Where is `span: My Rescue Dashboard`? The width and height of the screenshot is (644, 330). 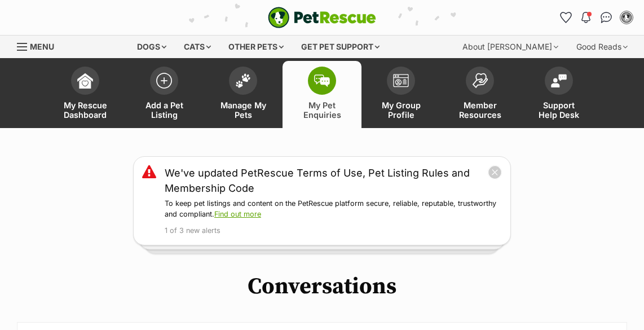
span: My Rescue Dashboard is located at coordinates (85, 110).